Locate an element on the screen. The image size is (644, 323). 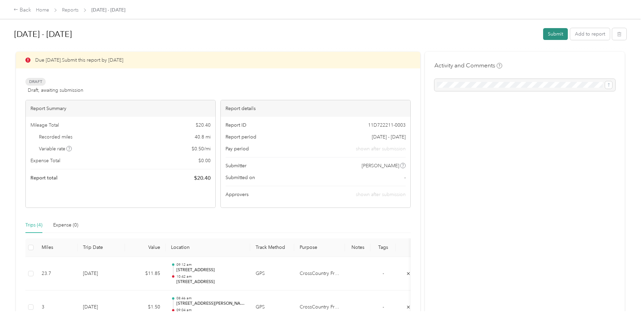
td: GPS is located at coordinates (272, 274).